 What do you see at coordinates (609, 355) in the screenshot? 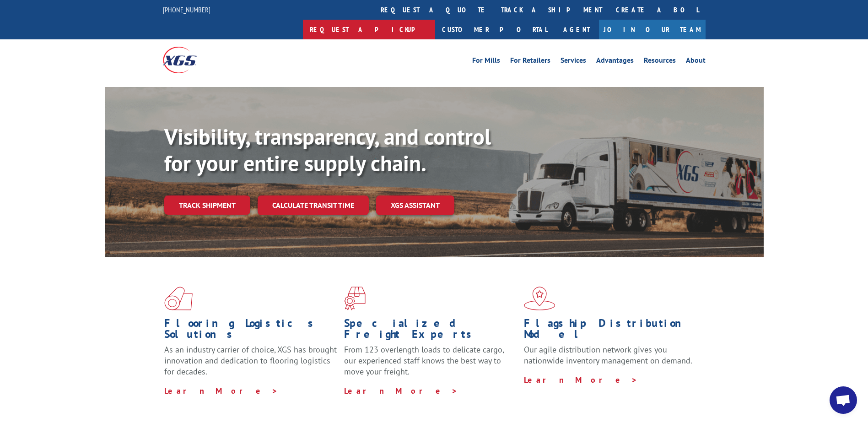
I see `span: Our agile distribution network gives you nationwide inventory management on demand.` at bounding box center [609, 355].